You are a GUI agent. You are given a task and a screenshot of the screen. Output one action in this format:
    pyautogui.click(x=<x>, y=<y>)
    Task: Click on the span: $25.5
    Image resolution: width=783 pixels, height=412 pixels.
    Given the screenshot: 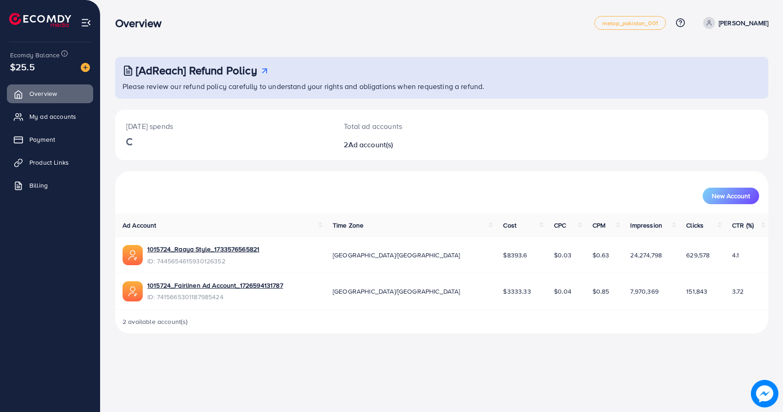 What is the action you would take?
    pyautogui.click(x=23, y=67)
    